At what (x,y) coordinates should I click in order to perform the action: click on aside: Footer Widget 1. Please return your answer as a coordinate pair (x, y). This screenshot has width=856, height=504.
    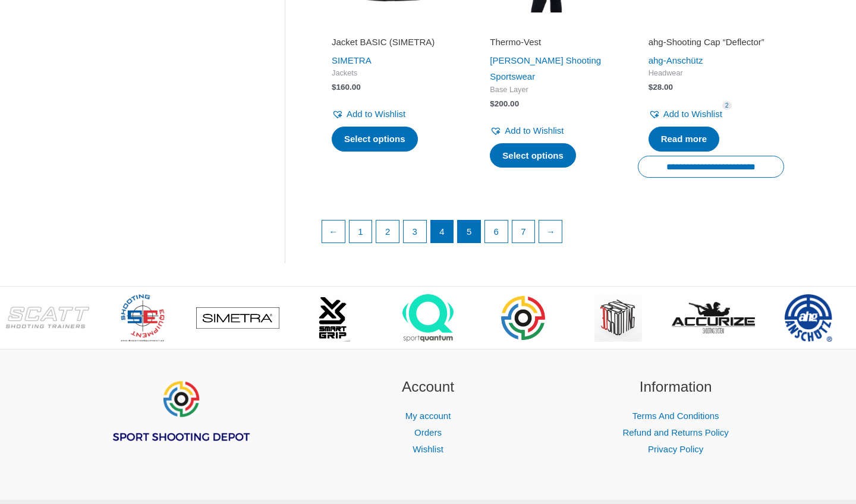
    Looking at the image, I should click on (180, 425).